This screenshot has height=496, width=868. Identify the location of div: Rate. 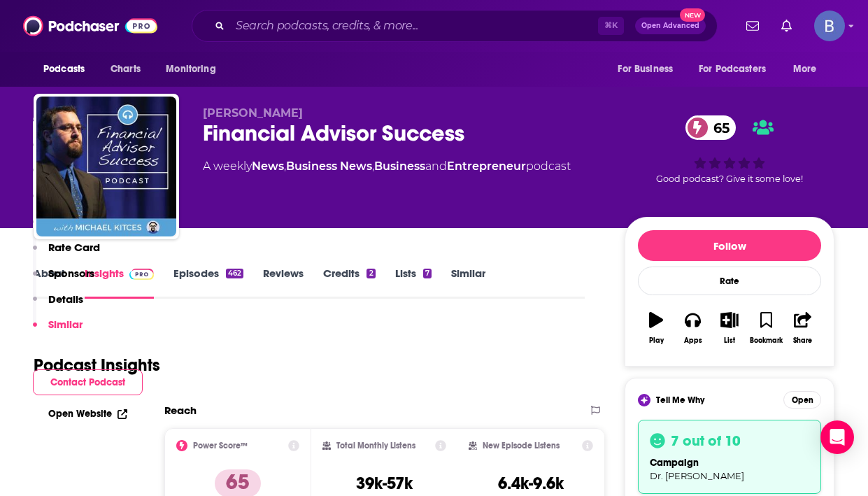
(729, 280).